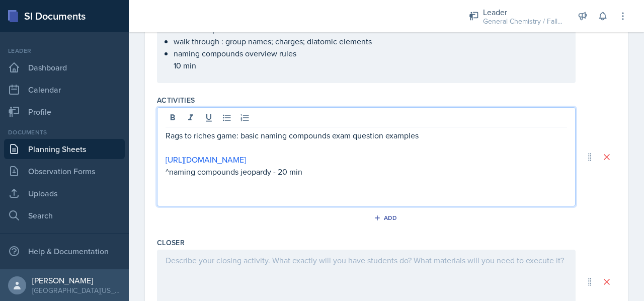 The image size is (644, 301). Describe the element at coordinates (370, 41) in the screenshot. I see `p: walk through : group names; charges; diatomic elements` at that location.